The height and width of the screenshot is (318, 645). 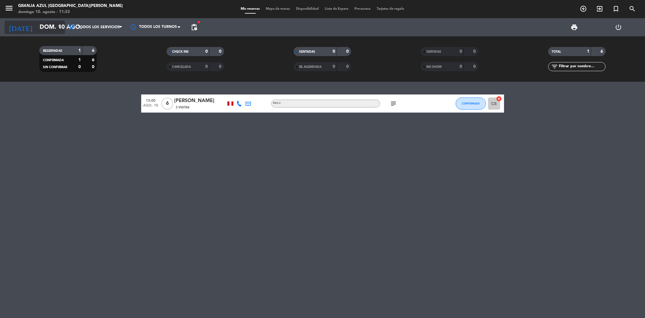 What do you see at coordinates (555, 67) in the screenshot?
I see `i: filter_list` at bounding box center [555, 67].